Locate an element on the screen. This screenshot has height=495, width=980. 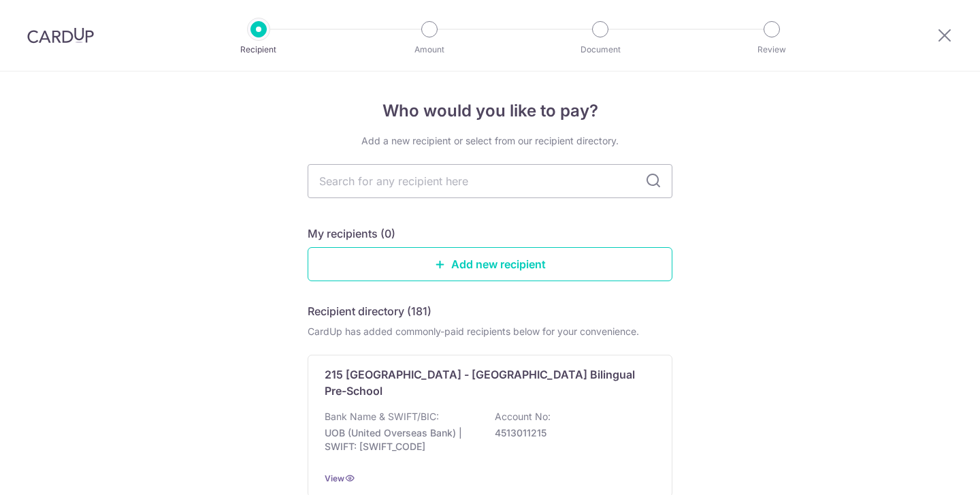
p: Document is located at coordinates (600, 49).